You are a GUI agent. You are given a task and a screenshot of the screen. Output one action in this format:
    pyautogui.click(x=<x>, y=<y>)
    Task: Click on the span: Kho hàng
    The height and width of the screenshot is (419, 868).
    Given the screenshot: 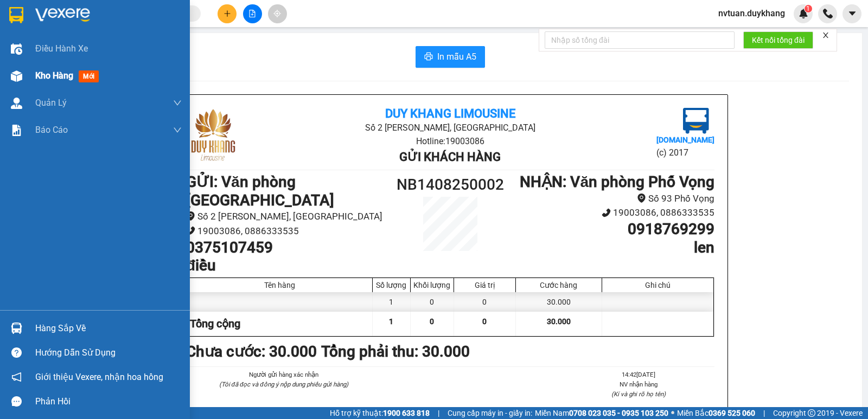 What is the action you would take?
    pyautogui.click(x=54, y=75)
    